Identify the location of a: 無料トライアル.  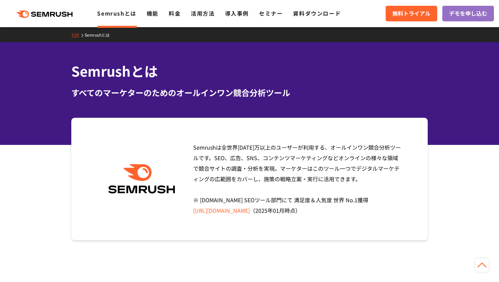
(411, 14).